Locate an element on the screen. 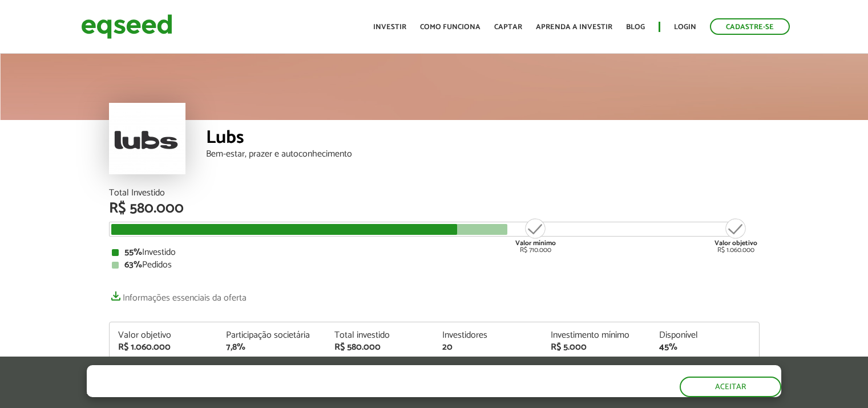 Image resolution: width=868 pixels, height=408 pixels. div: Pedidos is located at coordinates (434, 265).